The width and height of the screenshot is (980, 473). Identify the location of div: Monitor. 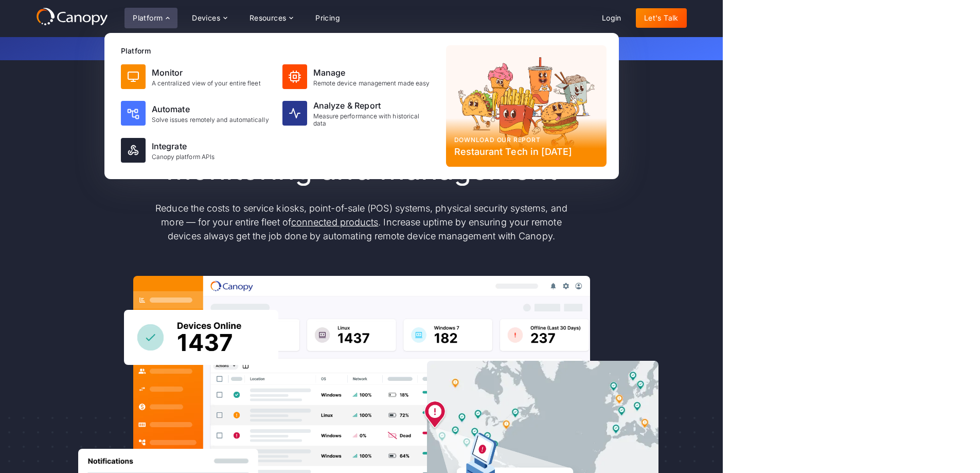
(206, 73).